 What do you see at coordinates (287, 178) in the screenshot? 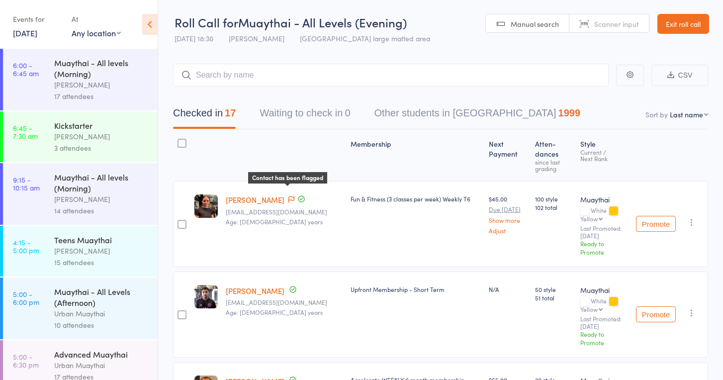
I see `div: Contact has been flagged` at bounding box center [287, 178].